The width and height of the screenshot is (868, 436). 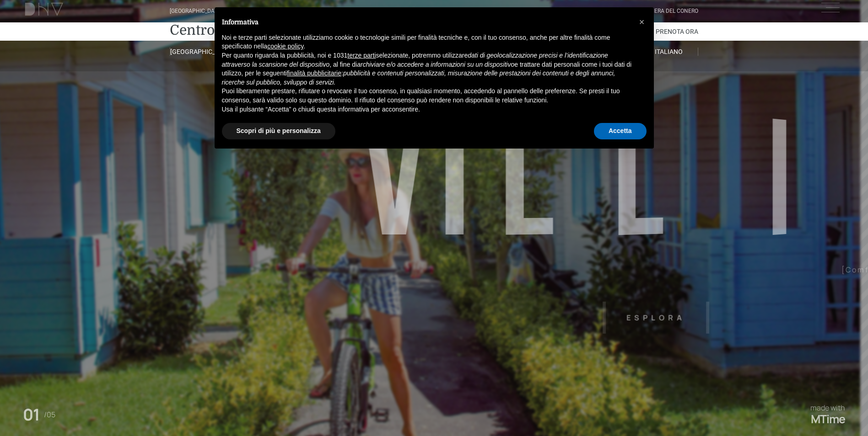 What do you see at coordinates (427, 42) in the screenshot?
I see `p: Noi e terze parti selezionate utilizziamo cookie o tecnologie simili per finalità tecniche e, con...` at bounding box center [427, 42].